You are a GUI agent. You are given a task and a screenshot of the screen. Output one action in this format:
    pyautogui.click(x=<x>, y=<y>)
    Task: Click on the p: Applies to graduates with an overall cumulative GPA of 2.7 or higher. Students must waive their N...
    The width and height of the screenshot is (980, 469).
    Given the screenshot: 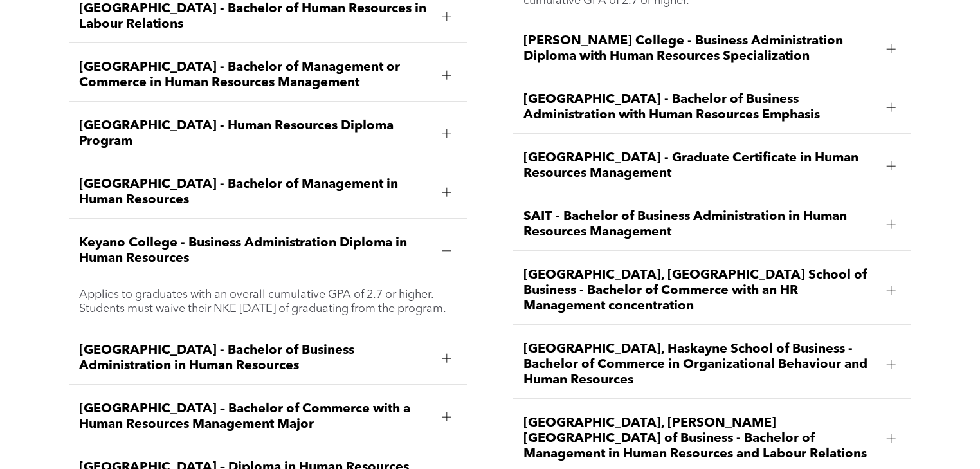 What is the action you would take?
    pyautogui.click(x=268, y=302)
    